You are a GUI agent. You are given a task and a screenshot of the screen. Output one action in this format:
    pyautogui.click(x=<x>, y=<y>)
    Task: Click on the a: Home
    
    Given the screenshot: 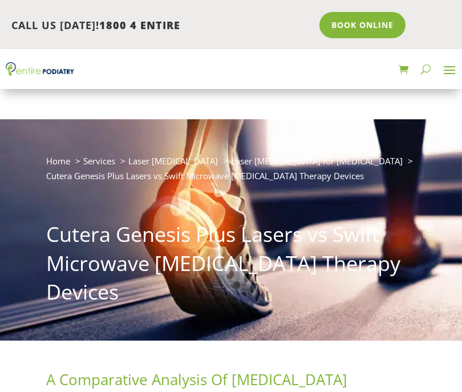 What is the action you would take?
    pyautogui.click(x=58, y=161)
    